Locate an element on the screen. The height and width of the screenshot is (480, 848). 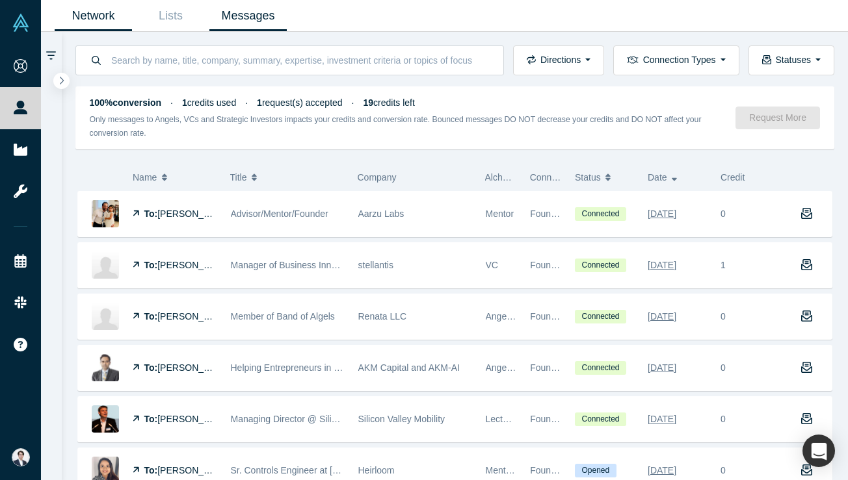
button: Statuses is located at coordinates (791, 60).